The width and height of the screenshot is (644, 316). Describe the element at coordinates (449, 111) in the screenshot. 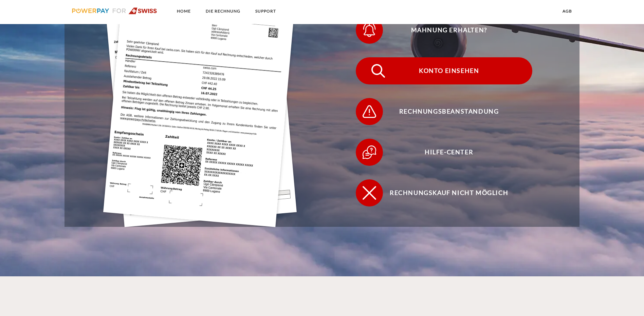

I see `span: Rechnungsbeanstandung` at that location.